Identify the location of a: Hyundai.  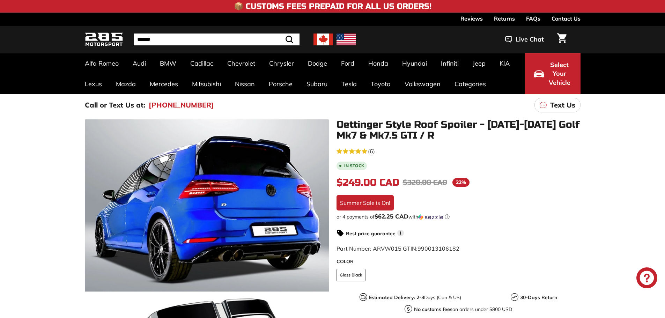
(414, 63).